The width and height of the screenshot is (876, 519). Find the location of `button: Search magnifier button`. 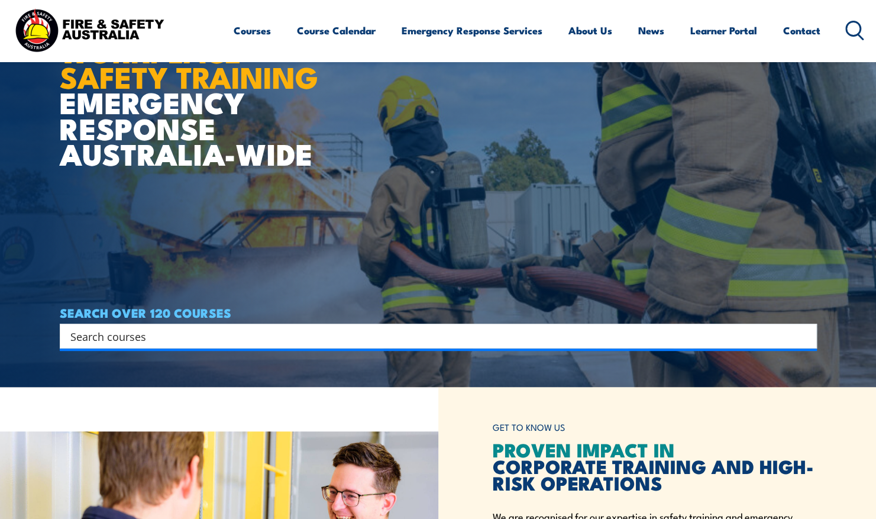

button: Search magnifier button is located at coordinates (805, 336).